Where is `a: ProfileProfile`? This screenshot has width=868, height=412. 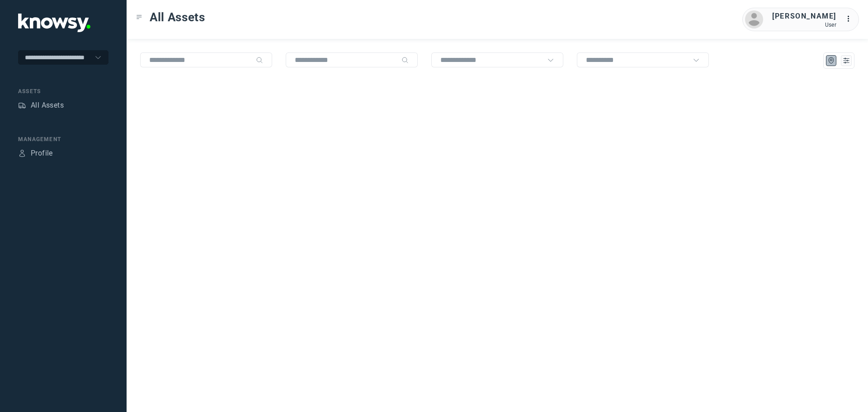 a: ProfileProfile is located at coordinates (35, 153).